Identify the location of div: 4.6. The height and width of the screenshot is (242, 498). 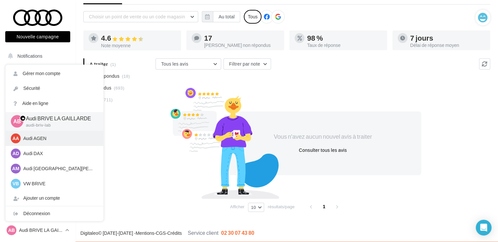
(139, 38).